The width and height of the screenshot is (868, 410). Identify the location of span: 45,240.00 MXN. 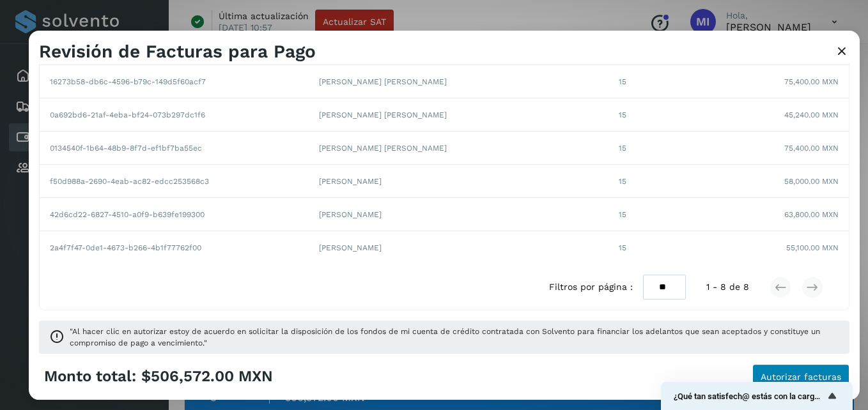
(811, 115).